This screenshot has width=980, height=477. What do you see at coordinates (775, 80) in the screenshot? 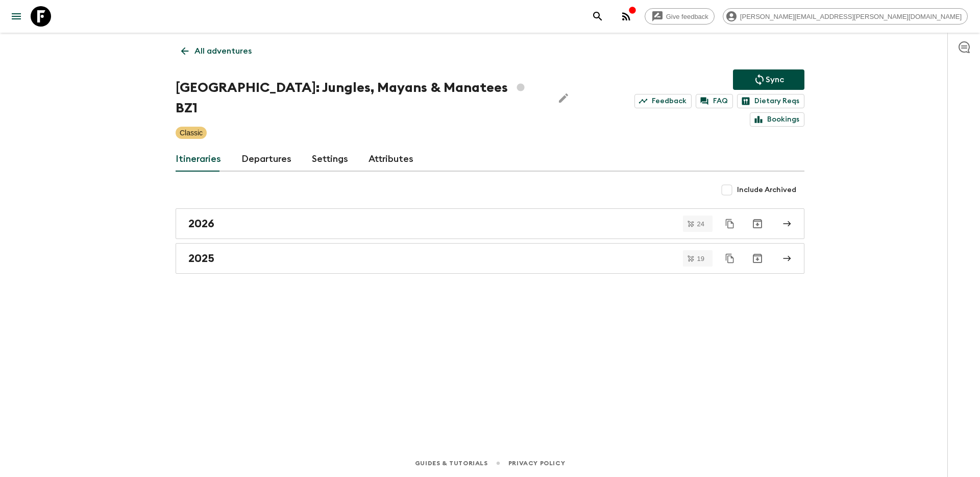
I see `p: Sync` at bounding box center [775, 80].